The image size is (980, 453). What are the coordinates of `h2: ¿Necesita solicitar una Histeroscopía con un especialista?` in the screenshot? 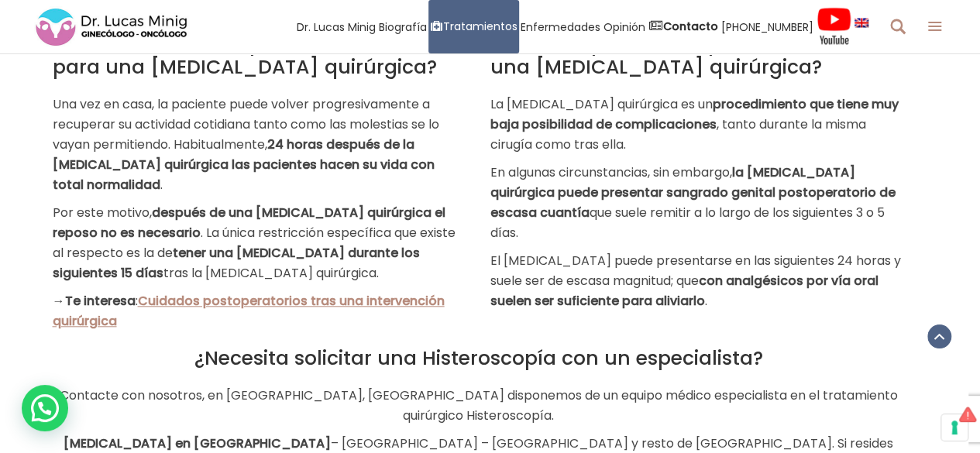 It's located at (478, 358).